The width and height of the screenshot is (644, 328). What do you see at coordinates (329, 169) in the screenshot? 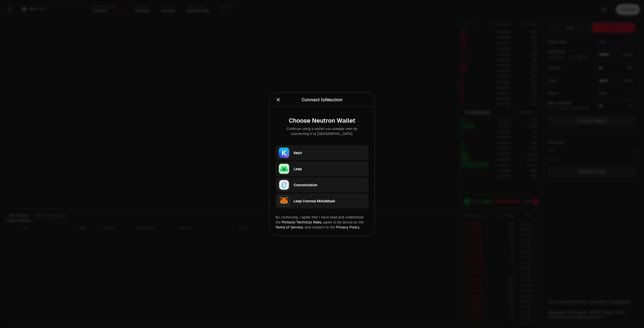
I see `div: Leap` at bounding box center [329, 169].